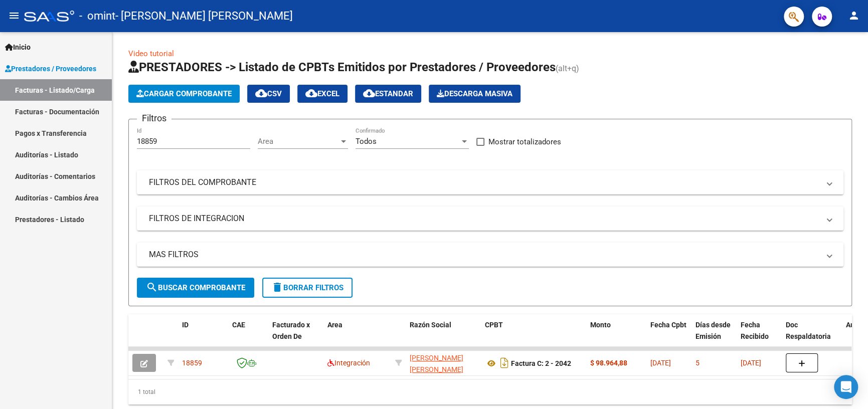 The height and width of the screenshot is (409, 868). I want to click on datatable-header-cell: Días desde Emisión, so click(714, 336).